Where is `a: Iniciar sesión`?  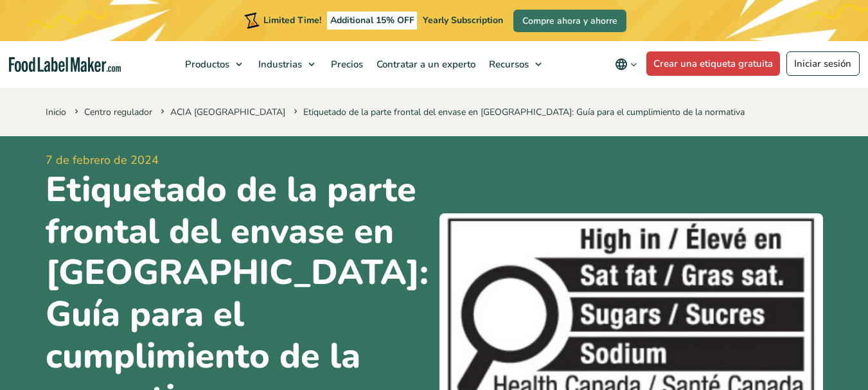
a: Iniciar sesión is located at coordinates (823, 64).